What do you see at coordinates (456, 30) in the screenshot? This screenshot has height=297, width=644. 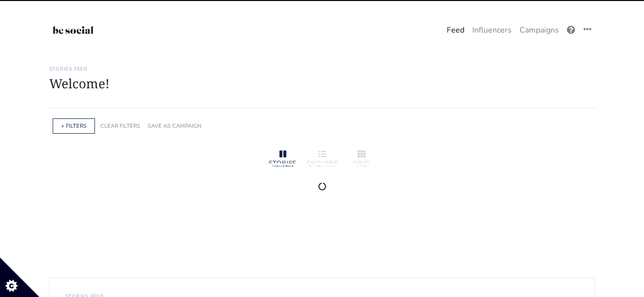 I see `a: Feed` at bounding box center [456, 30].